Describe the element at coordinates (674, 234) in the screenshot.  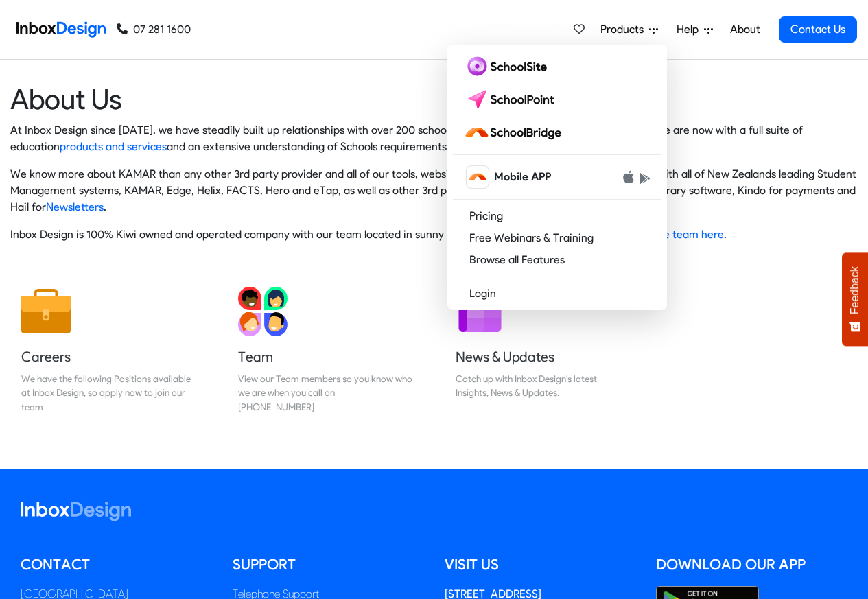
I see `a: meet the team here` at that location.